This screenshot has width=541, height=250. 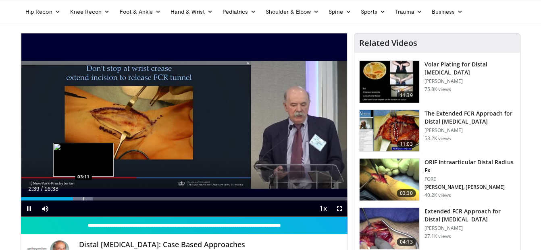 What do you see at coordinates (33, 189) in the screenshot?
I see `span: 2:39` at bounding box center [33, 189].